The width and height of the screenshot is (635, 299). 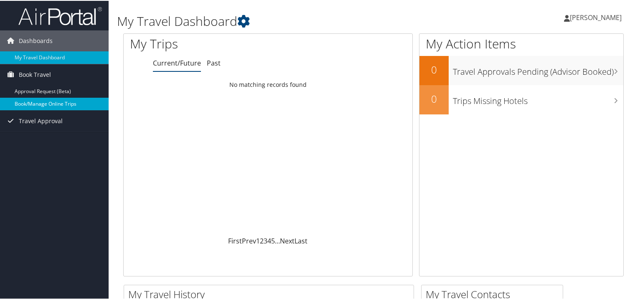 I want to click on a: First, so click(x=235, y=240).